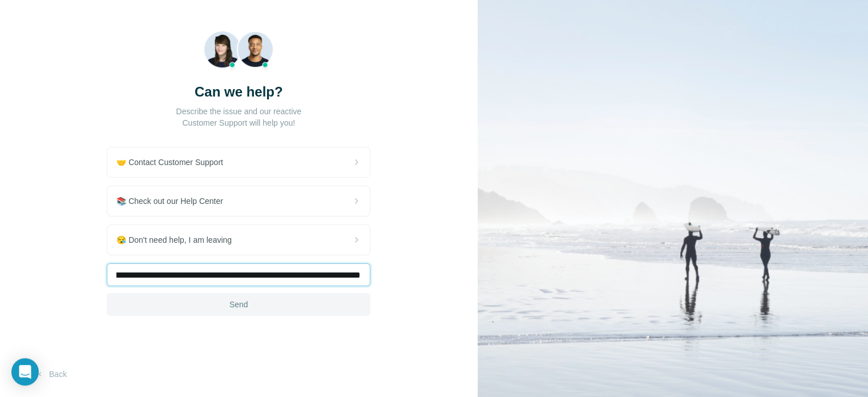 The image size is (868, 397). I want to click on span: 🤝 Contact Customer Support, so click(174, 162).